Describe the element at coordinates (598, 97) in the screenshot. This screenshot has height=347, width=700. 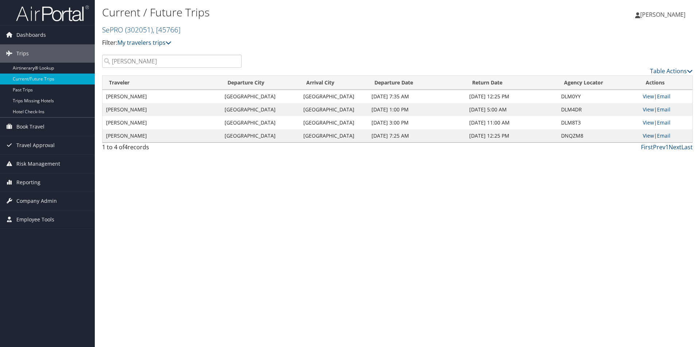
I see `td: DLM0YY` at that location.